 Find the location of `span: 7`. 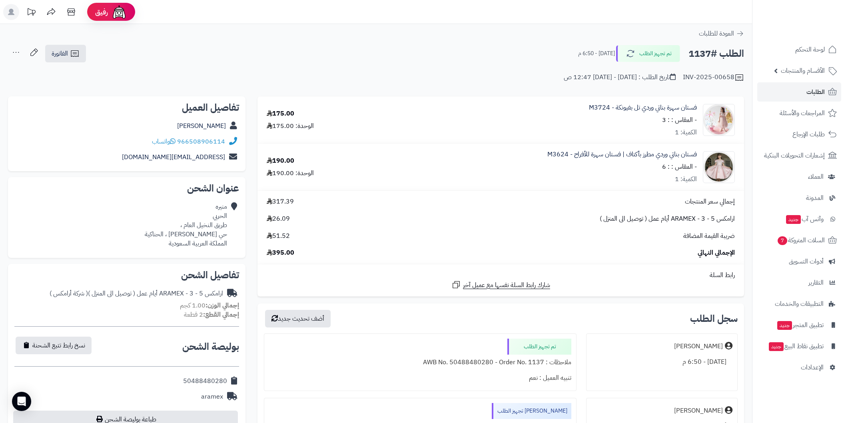

span: 7 is located at coordinates (782, 240).